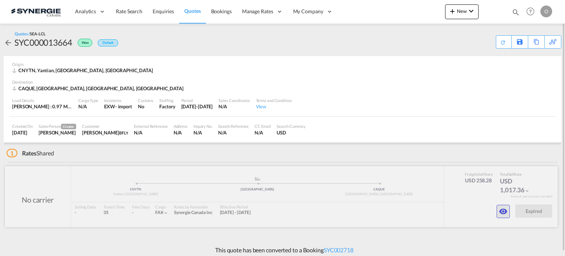 This screenshot has width=565, height=256. What do you see at coordinates (105, 132) in the screenshot?
I see `div: Gabrielle Dery-Latour` at bounding box center [105, 132].